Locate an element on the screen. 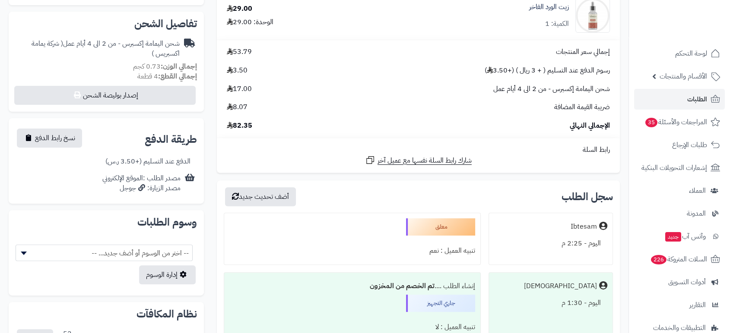  a: الطلبات is located at coordinates (680, 99).